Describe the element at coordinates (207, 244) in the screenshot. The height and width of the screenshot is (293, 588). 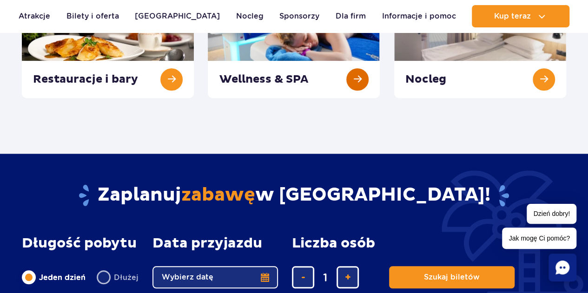
I see `span: Data przyjazdu` at that location.